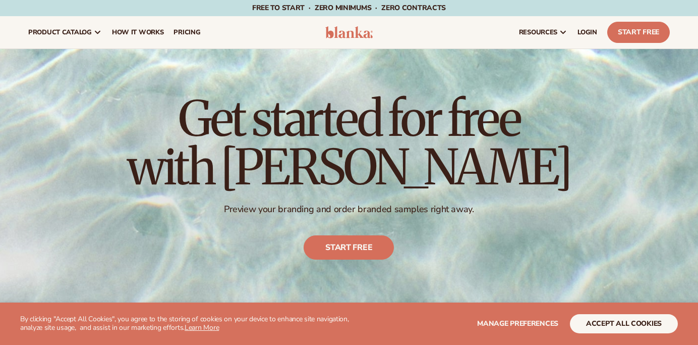 The image size is (698, 345). I want to click on p: By clicking "Accept All Cookies", you agree to the storing of cookies on your device to enhance s..., so click(186, 323).